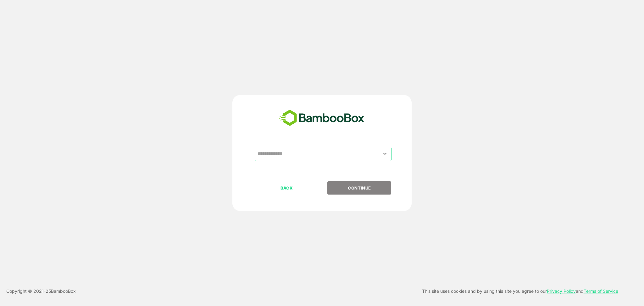 Image resolution: width=644 pixels, height=306 pixels. What do you see at coordinates (601, 291) in the screenshot?
I see `a: Terms of Service` at bounding box center [601, 291].